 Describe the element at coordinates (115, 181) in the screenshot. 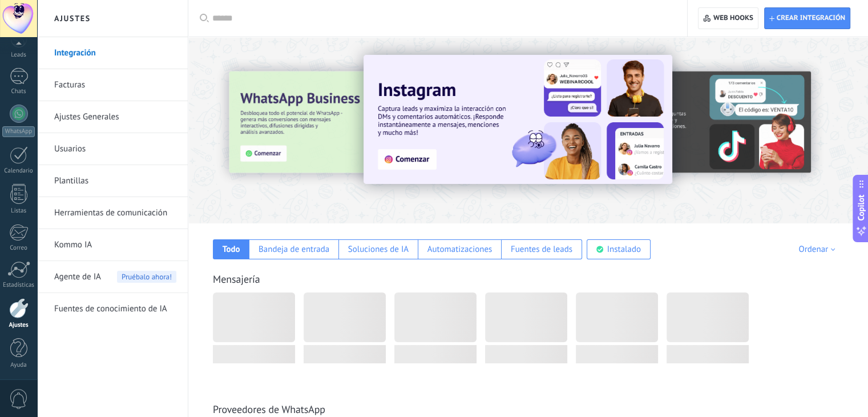

I see `a: Plantillas` at that location.